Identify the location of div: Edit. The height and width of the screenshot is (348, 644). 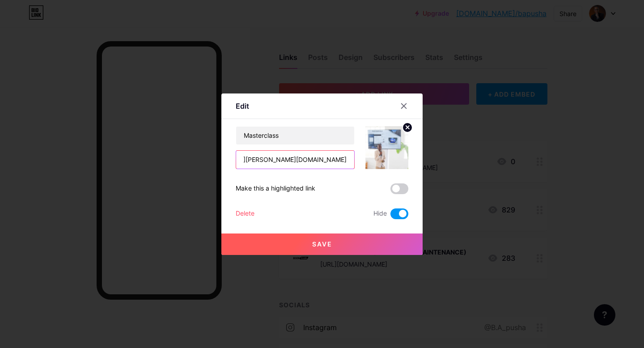
(242, 106).